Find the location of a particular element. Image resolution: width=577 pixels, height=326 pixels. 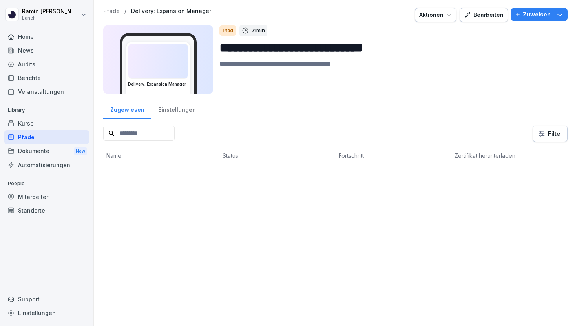

a: Delivery: Expansion Manager is located at coordinates (171, 11).